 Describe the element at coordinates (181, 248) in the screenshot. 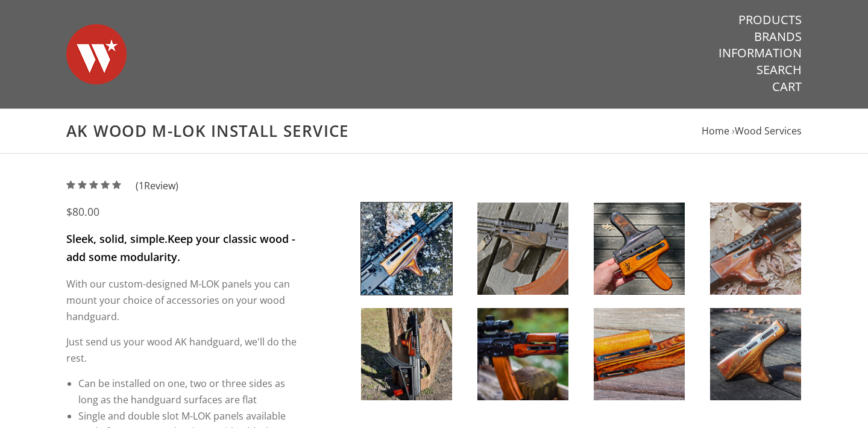

I see `strong: Keep your classic wood - add some modularity.` at that location.